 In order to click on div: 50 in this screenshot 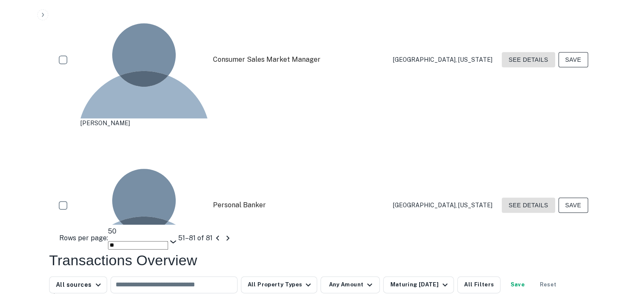, I will do `click(143, 231)`.